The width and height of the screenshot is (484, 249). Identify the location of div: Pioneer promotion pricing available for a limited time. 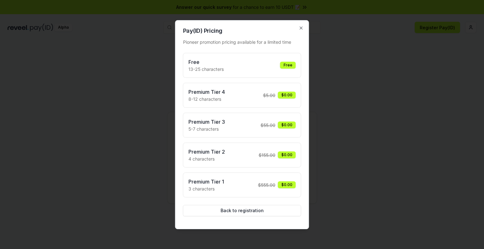
(242, 42).